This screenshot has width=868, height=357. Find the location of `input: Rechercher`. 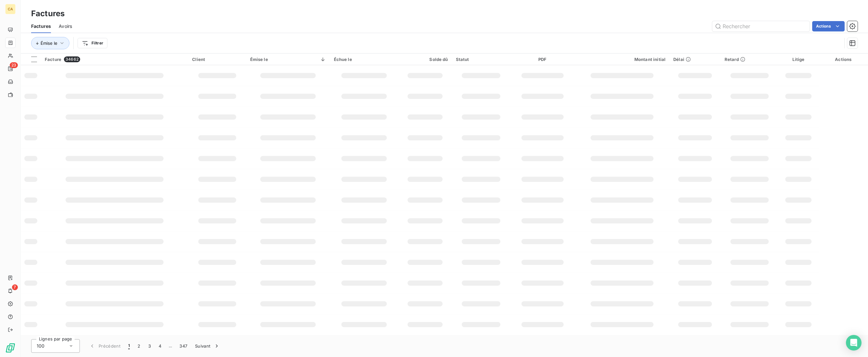

input: Rechercher is located at coordinates (761, 26).